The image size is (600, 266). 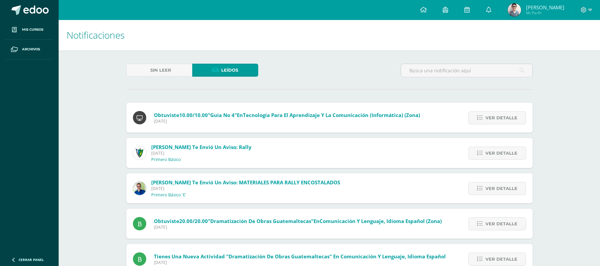 I want to click on span: Mi Perfil, so click(x=545, y=13).